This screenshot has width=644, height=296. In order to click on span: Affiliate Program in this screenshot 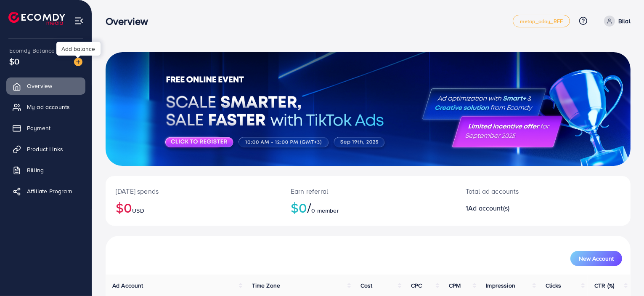, I will do `click(49, 191)`.